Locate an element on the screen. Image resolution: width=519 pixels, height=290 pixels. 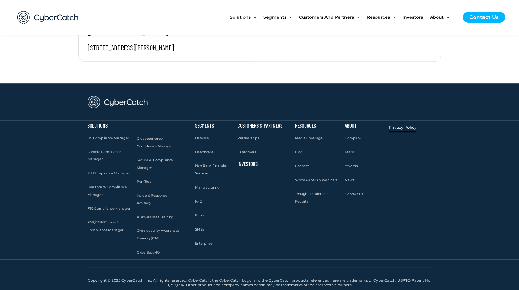
span: K-12 is located at coordinates (198, 202).